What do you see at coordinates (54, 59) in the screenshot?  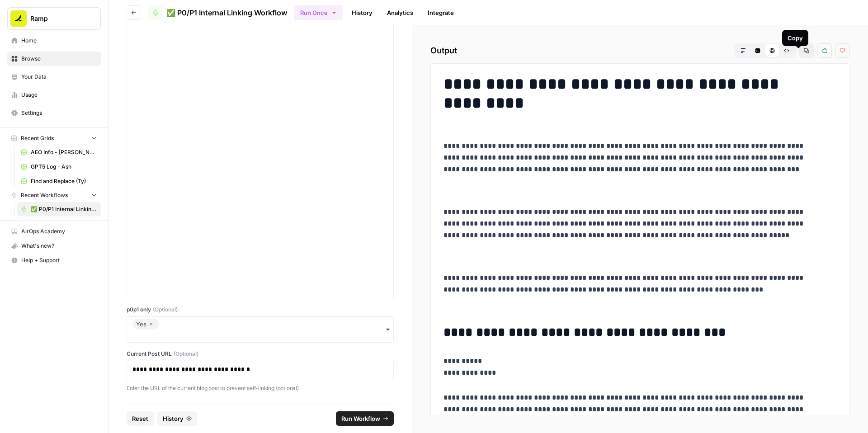 I see `a: Browse` at bounding box center [54, 59].